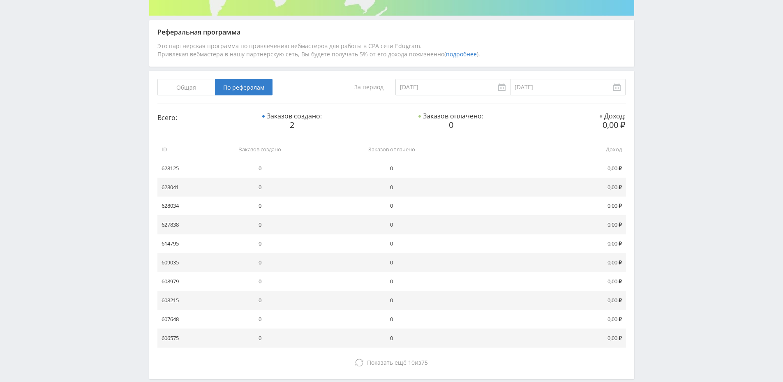  What do you see at coordinates (542, 149) in the screenshot?
I see `th: Доход` at bounding box center [542, 149].